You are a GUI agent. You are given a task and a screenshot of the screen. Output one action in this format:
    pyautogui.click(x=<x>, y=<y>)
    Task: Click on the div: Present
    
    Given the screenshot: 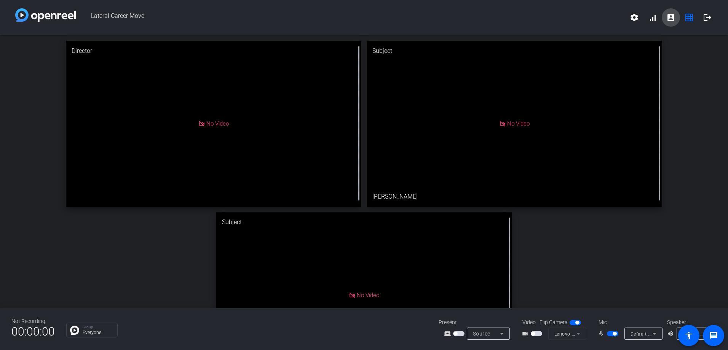 What is the action you would take?
    pyautogui.click(x=476, y=322)
    